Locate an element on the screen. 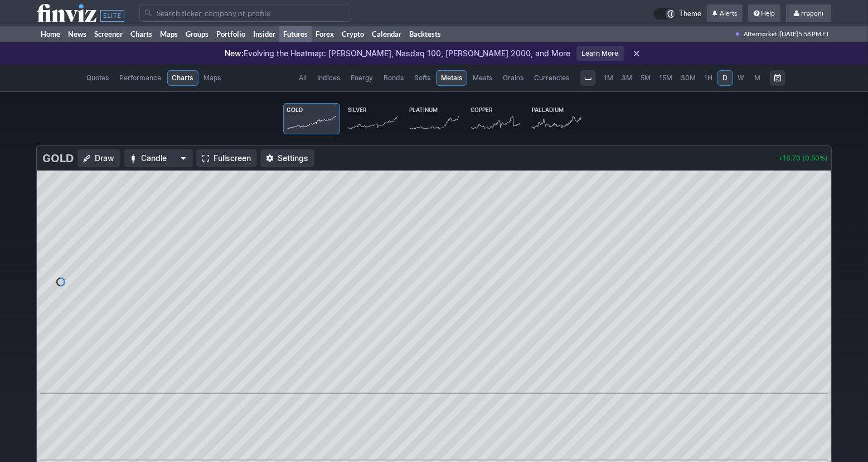 This screenshot has height=462, width=868. a: 15M is located at coordinates (666, 78).